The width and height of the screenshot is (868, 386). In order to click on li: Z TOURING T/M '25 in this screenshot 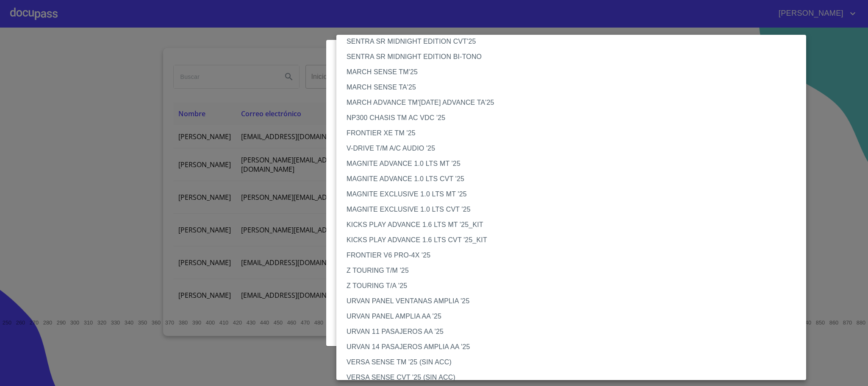, I will do `click(576, 271)`.